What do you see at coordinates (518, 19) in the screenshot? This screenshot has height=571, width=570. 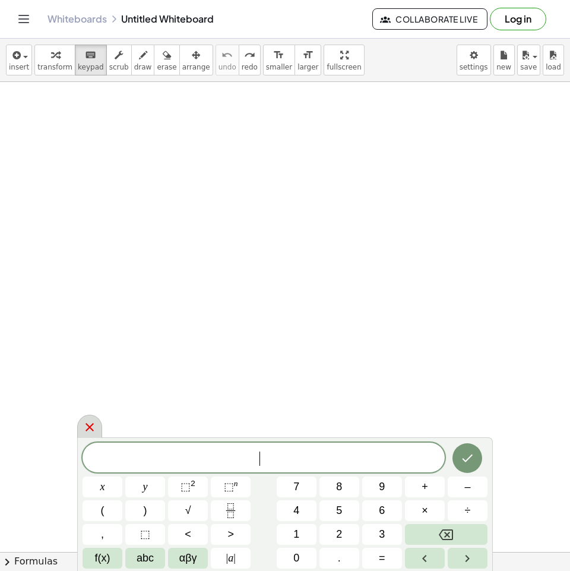 I see `button: Log in` at bounding box center [518, 19].